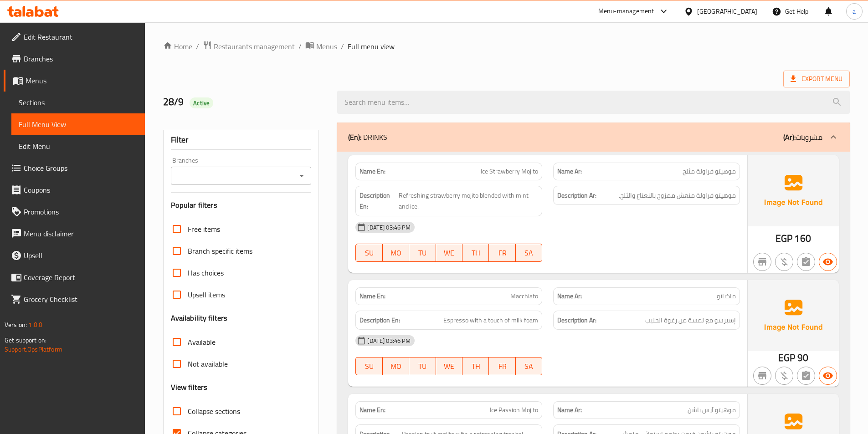  What do you see at coordinates (75, 190) in the screenshot?
I see `a: Coupons` at bounding box center [75, 190].